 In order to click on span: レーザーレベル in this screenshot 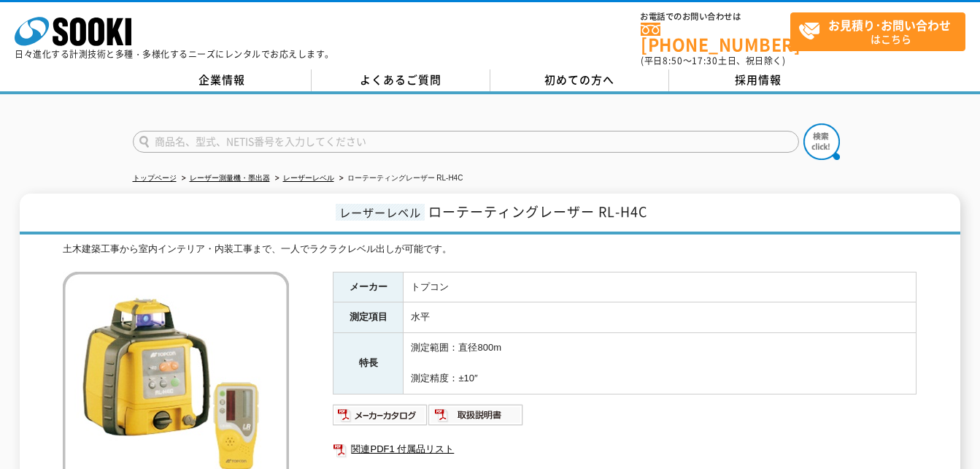, I will do `click(381, 212)`.